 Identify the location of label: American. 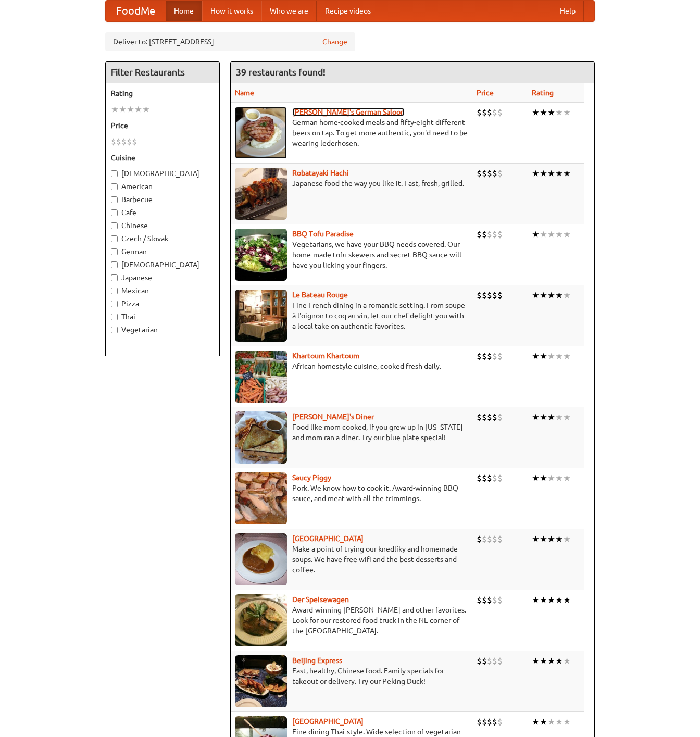
(162, 187).